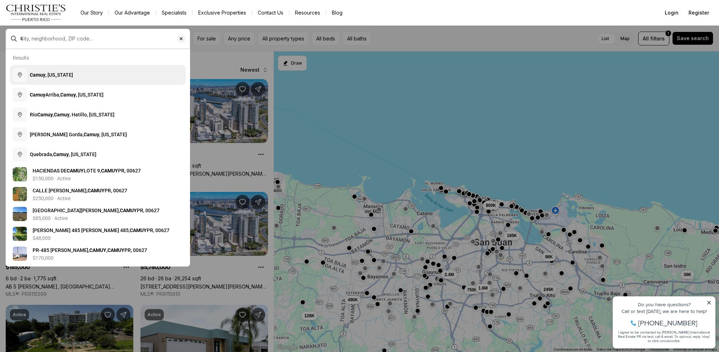 This screenshot has width=719, height=352. What do you see at coordinates (51, 198) in the screenshot?
I see `p: $250,000 · Active` at bounding box center [51, 198].